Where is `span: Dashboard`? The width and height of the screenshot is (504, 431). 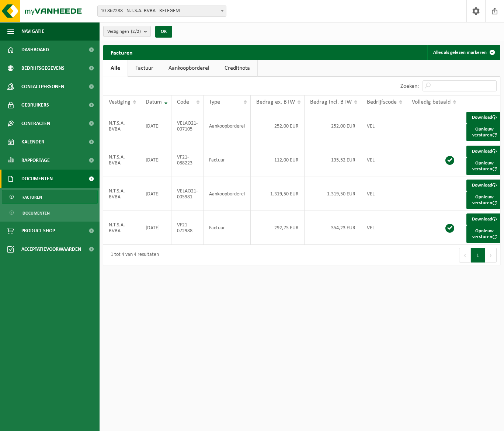 span: Dashboard is located at coordinates (35, 50).